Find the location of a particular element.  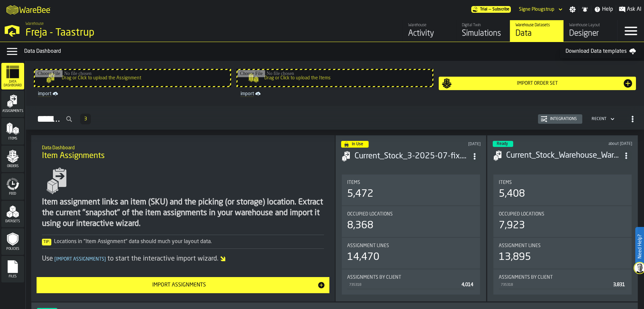

input: Drag or Click to upload the Assignment is located at coordinates (132, 78).